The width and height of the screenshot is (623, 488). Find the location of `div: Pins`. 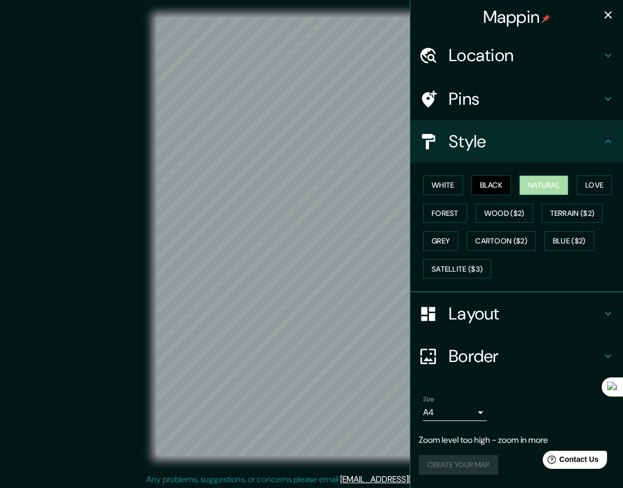

div: Pins is located at coordinates (516, 99).